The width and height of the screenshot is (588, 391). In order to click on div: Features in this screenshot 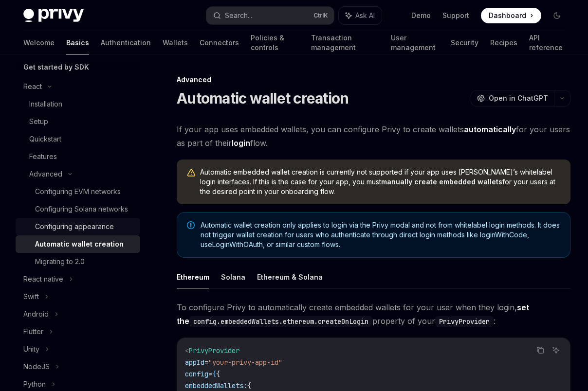, I will do `click(43, 157)`.